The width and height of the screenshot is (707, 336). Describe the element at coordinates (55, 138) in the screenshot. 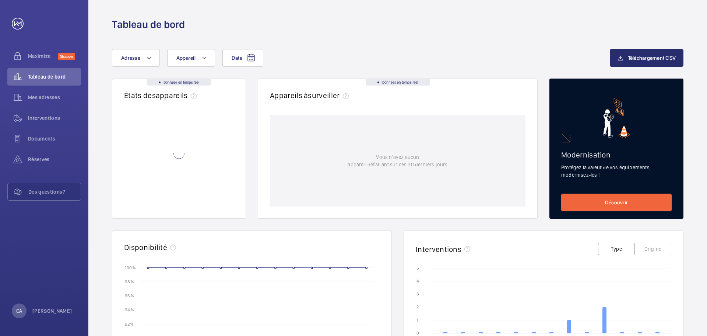

I see `span: Documents` at that location.